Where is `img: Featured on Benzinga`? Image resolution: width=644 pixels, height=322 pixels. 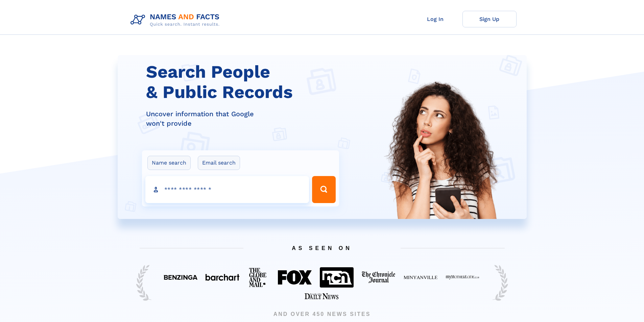 img: Featured on Benzinga is located at coordinates (180, 277).